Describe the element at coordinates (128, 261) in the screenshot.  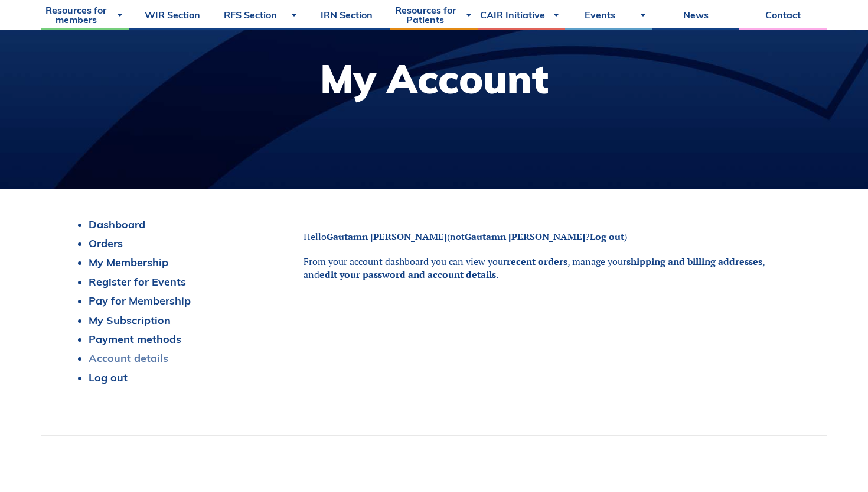
I see `a: My Membership` at that location.